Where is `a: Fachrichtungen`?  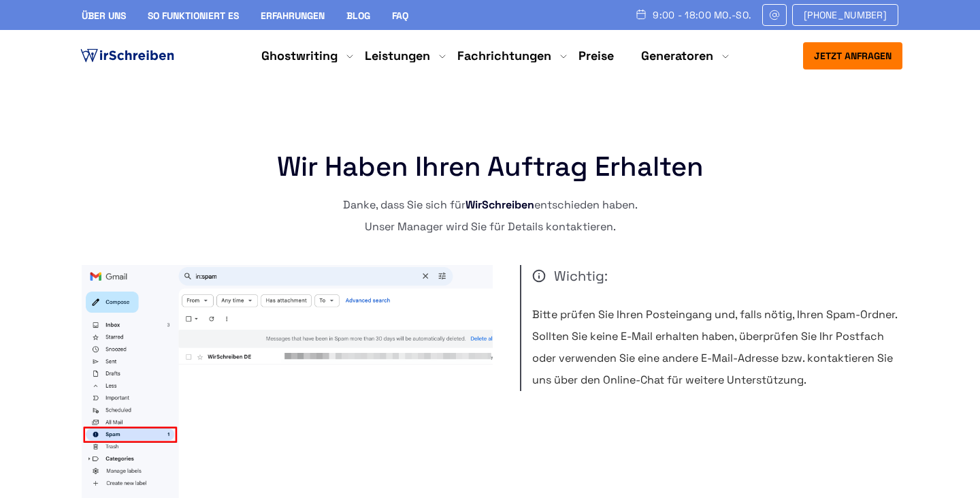
a: Fachrichtungen is located at coordinates (504, 56).